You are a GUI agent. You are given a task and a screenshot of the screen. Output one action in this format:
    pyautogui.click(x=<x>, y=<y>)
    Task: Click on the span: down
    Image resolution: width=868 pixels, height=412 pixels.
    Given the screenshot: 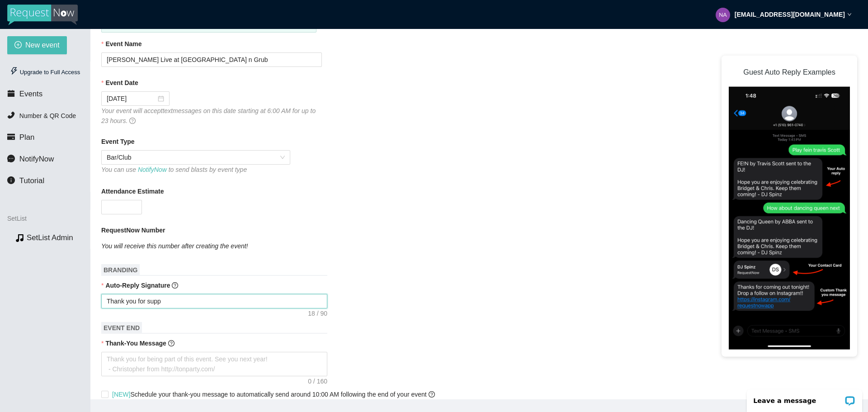 What is the action you would take?
    pyautogui.click(x=849, y=14)
    